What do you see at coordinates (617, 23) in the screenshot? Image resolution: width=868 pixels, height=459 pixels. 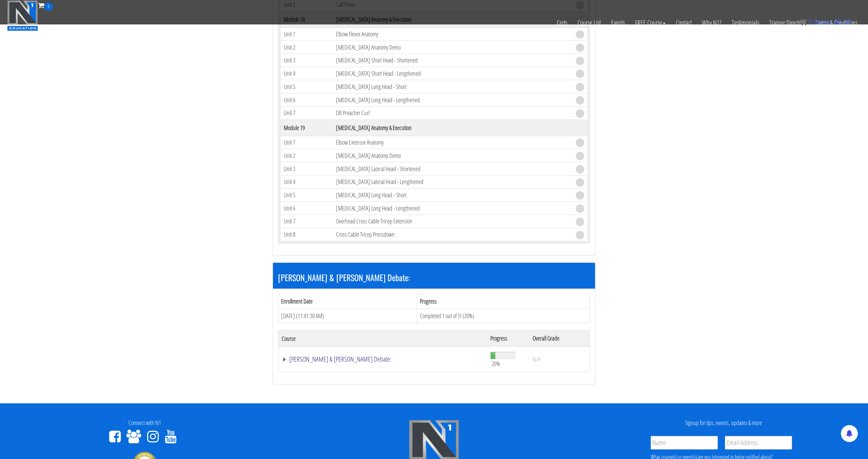 I see `a: Events` at bounding box center [617, 23].